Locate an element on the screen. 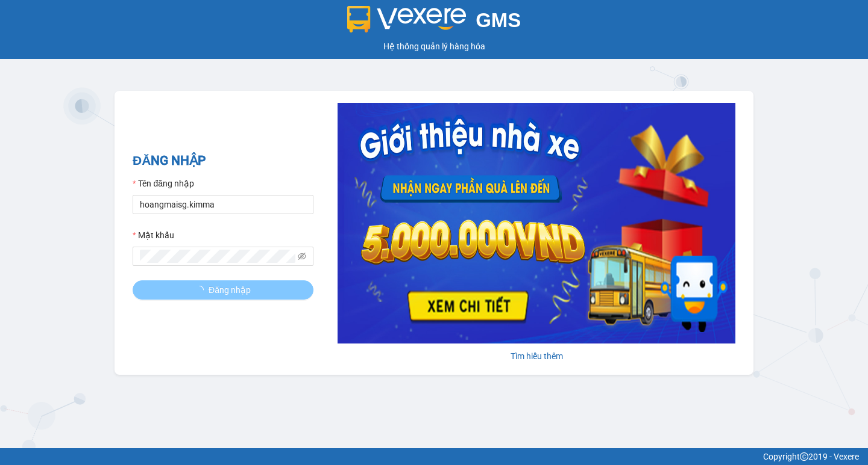  div: Hệ thống quản lý hàng hóa is located at coordinates (434, 47).